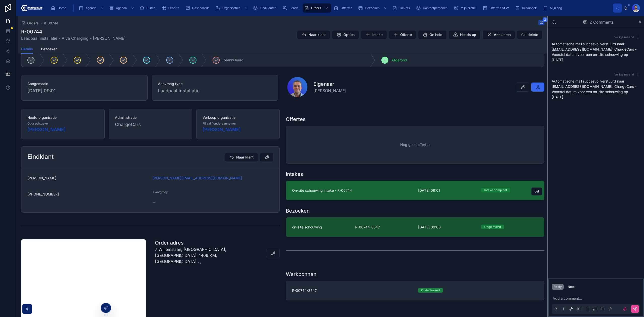 Image resolution: width=644 pixels, height=317 pixels. I want to click on span: Tickets, so click(404, 8).